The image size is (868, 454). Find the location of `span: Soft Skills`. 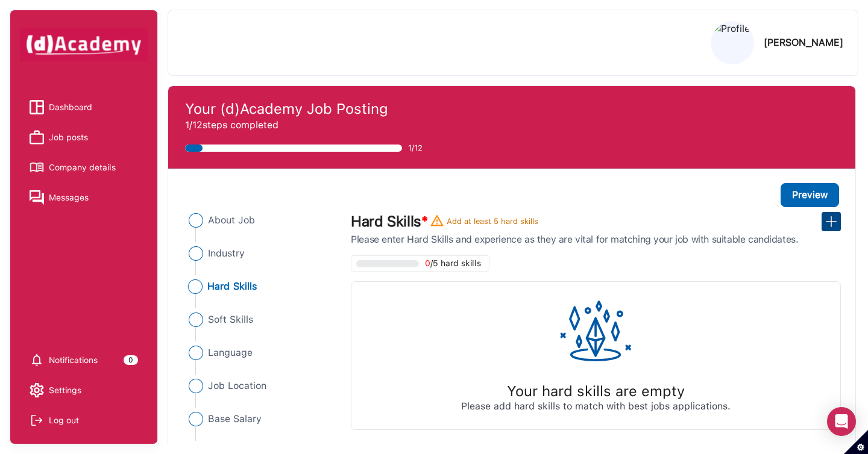

span: Soft Skills is located at coordinates (230, 320).